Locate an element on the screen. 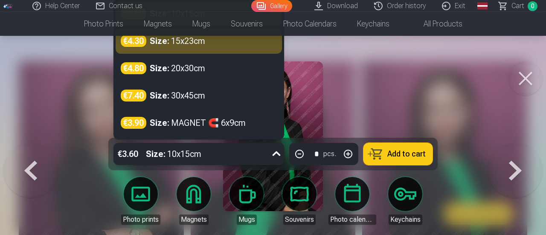 The image size is (546, 235). font: 0 is located at coordinates (533, 6).